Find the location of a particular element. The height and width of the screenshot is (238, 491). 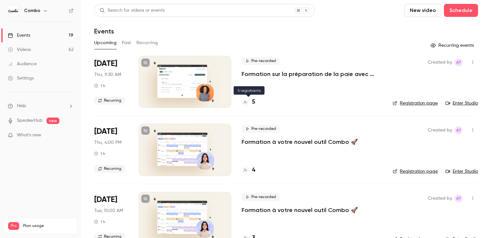

h6: Combo is located at coordinates (32, 11).